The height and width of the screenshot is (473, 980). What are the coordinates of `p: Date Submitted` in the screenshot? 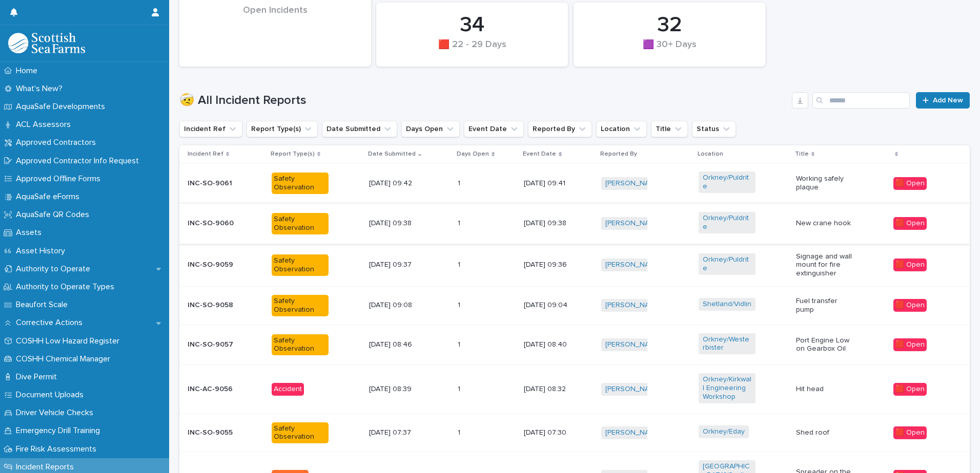 It's located at (392, 154).